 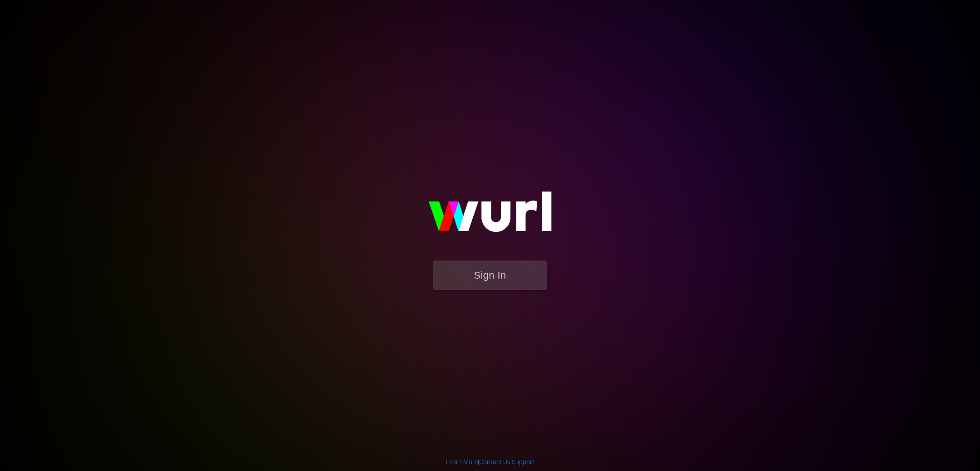 I want to click on img: wurl-logo-on-black-223613ac3d8ba8fe6dc639794a292ebdb59501304c7dfd60c99c58986ef67473.svg, so click(x=490, y=216).